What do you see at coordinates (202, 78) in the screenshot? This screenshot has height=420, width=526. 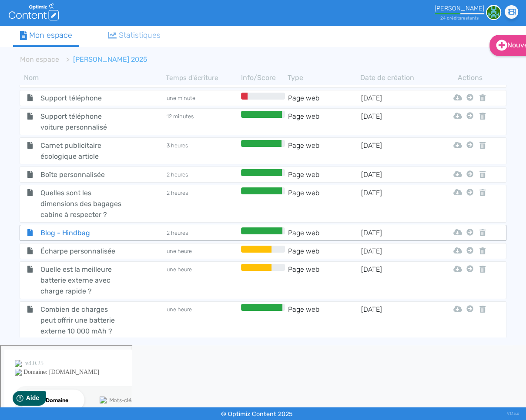 I see `th: Temps d'écriture` at bounding box center [202, 78].